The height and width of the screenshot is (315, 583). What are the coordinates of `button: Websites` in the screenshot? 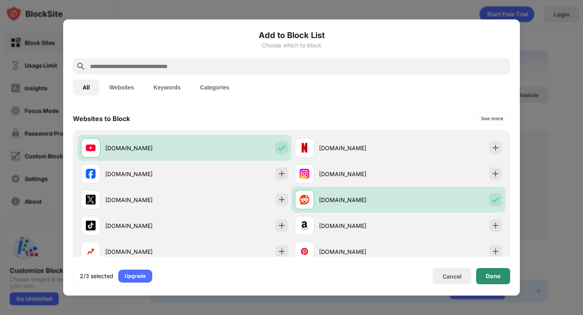 It's located at (121, 87).